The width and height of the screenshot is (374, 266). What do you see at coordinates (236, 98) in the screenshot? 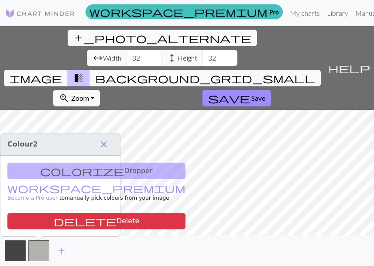
I see `button: Save` at bounding box center [236, 98].